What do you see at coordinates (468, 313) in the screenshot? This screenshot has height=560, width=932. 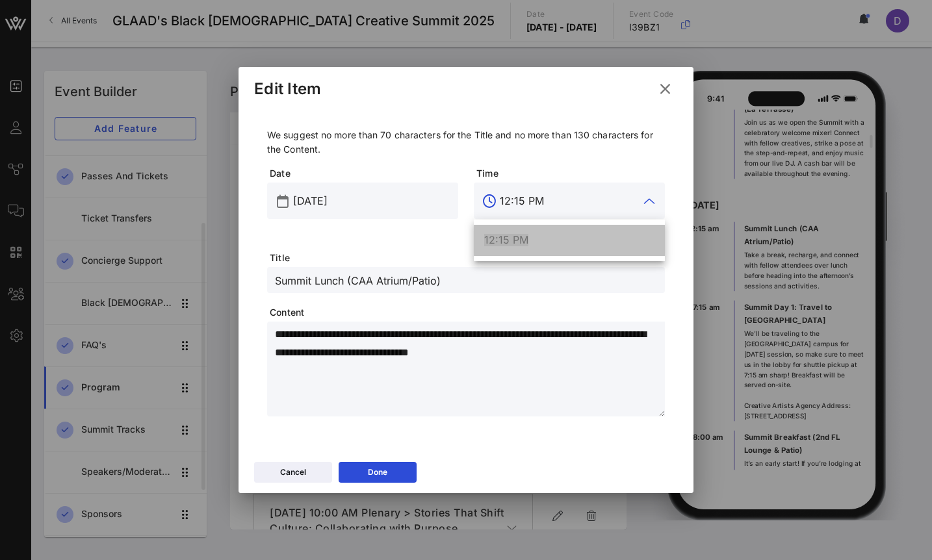 I see `span: Content` at bounding box center [468, 313].